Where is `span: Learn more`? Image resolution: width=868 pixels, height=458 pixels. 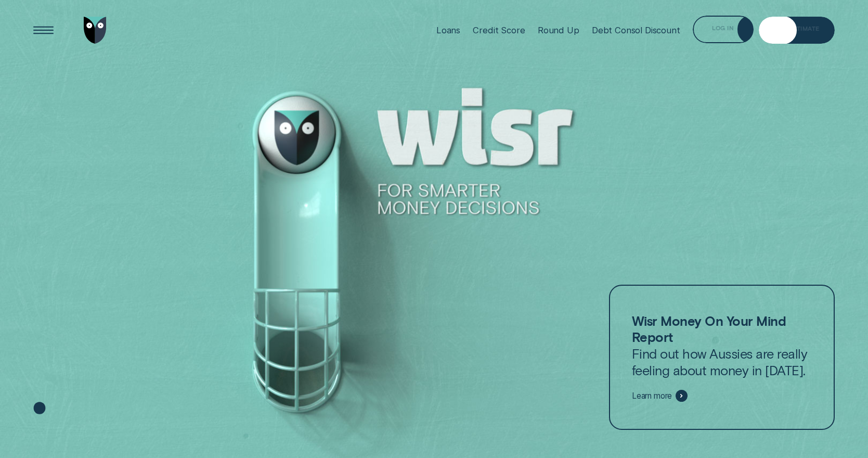
span: Learn more is located at coordinates (652, 396).